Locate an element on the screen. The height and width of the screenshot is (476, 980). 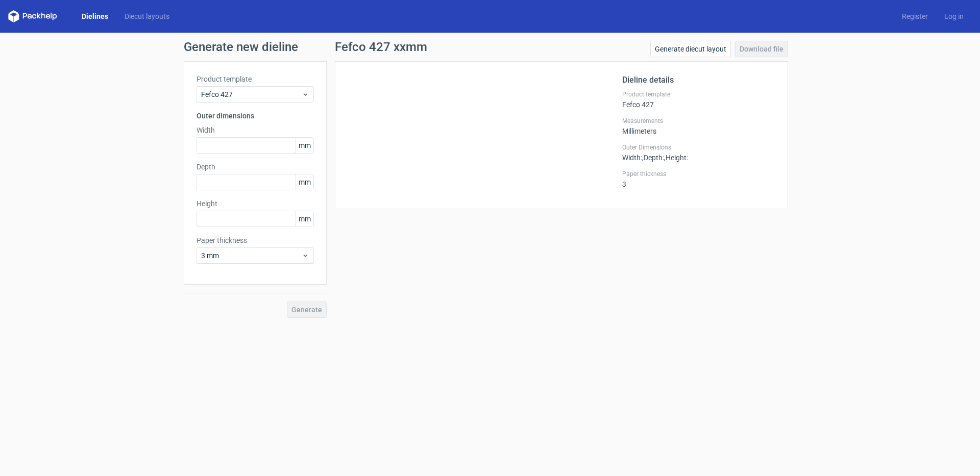
span: Width : is located at coordinates (632, 158).